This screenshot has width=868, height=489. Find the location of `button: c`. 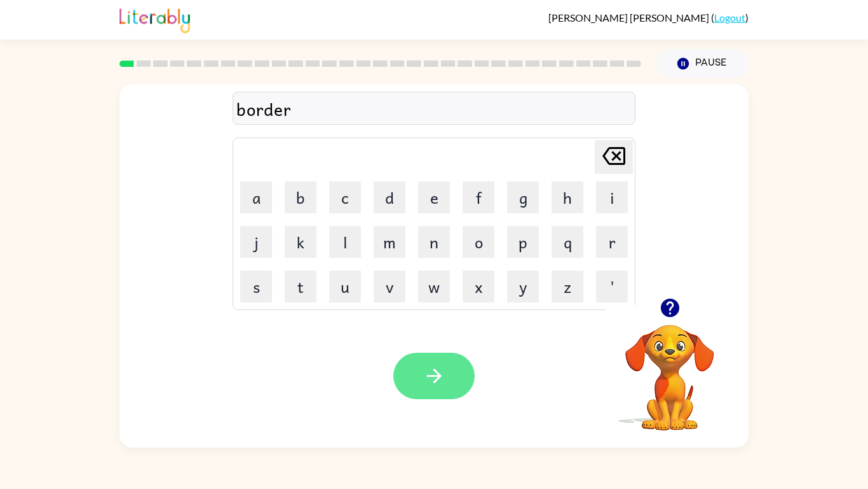

button: c is located at coordinates (345, 198).